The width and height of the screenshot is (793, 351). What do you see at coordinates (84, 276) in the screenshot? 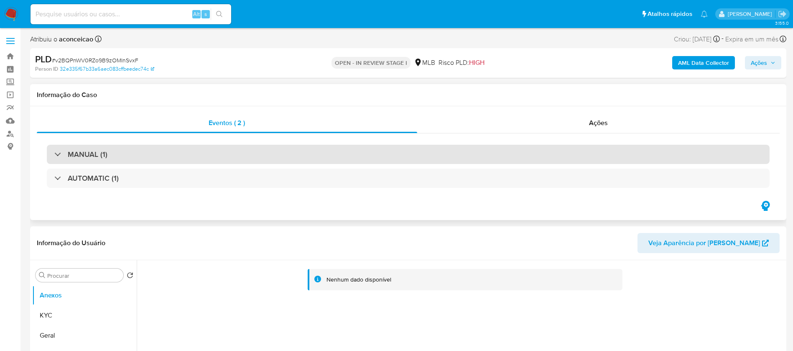
I see `input: Procurar` at bounding box center [84, 276].